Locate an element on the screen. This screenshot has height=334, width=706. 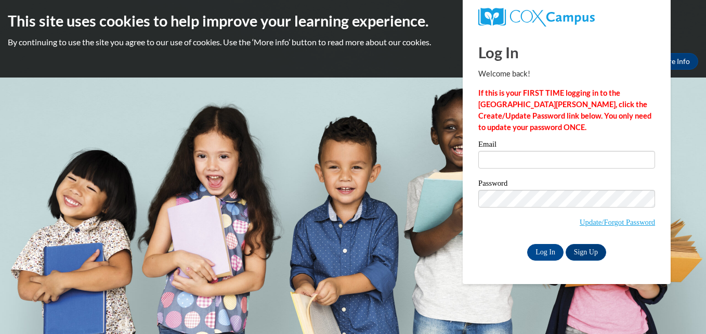
label: Password is located at coordinates (567, 185).